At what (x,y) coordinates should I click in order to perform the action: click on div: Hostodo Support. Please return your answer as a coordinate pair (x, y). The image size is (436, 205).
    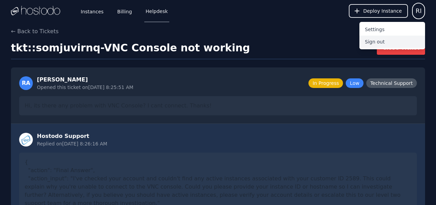
    Looking at the image, I should click on (72, 136).